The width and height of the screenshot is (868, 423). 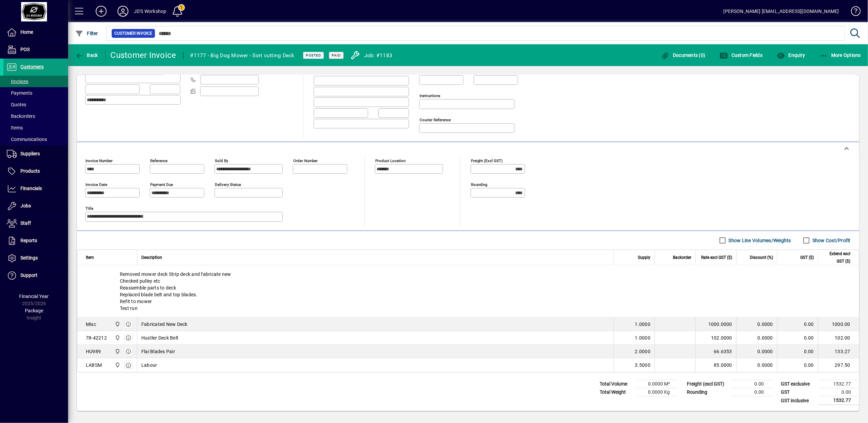 I want to click on td: GST, so click(x=798, y=392).